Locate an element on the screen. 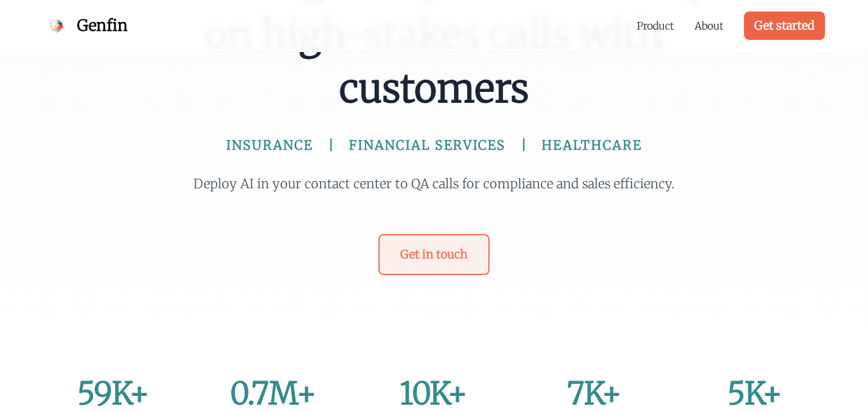  div: 59K+ is located at coordinates (114, 394).